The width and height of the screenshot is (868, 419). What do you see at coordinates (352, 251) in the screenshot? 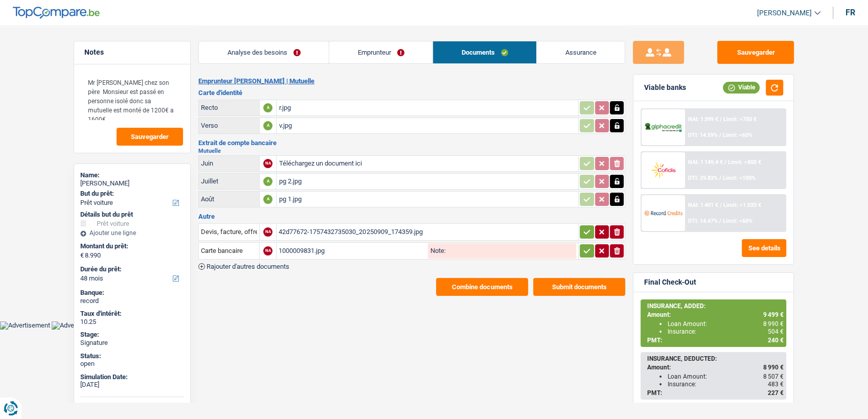
I see `div: 1000009831.jpg` at bounding box center [352, 251].